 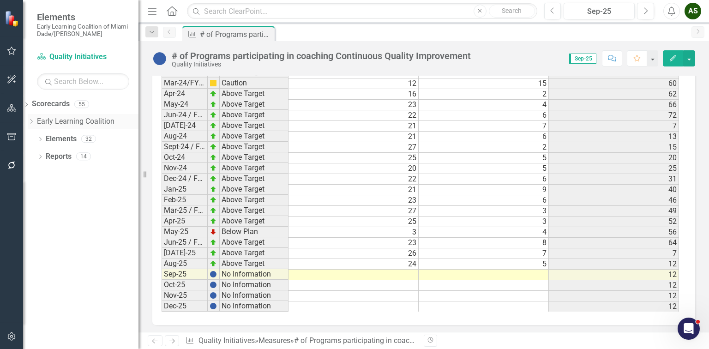 What do you see at coordinates (599, 11) in the screenshot?
I see `button: Sep-25` at bounding box center [599, 11].